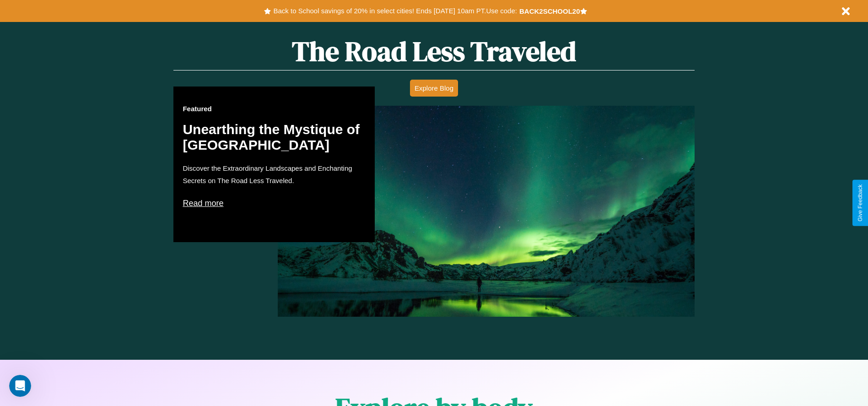 This screenshot has height=406, width=868. Describe the element at coordinates (434, 88) in the screenshot. I see `button: Explore Blog` at that location.